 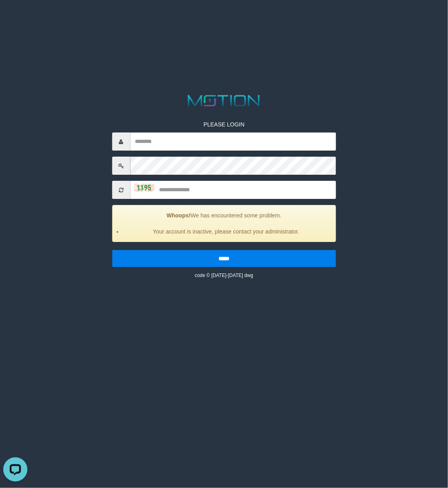 What do you see at coordinates (224, 224) in the screenshot?
I see `div: We has encountered some problem.` at bounding box center [224, 224].